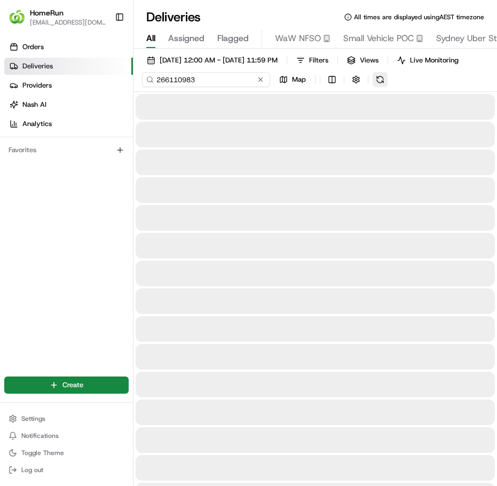 The width and height of the screenshot is (497, 486). I want to click on span: Small Vehicle POC, so click(378, 38).